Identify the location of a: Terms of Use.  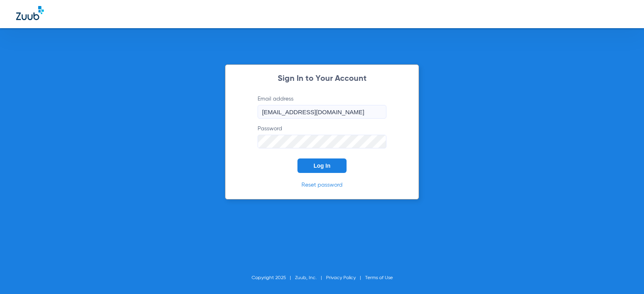
(379, 279).